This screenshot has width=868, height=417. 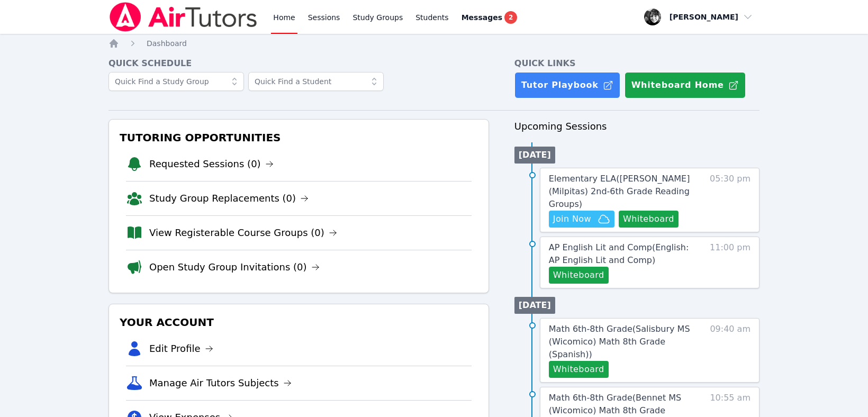 I want to click on span: Dashboard, so click(x=167, y=43).